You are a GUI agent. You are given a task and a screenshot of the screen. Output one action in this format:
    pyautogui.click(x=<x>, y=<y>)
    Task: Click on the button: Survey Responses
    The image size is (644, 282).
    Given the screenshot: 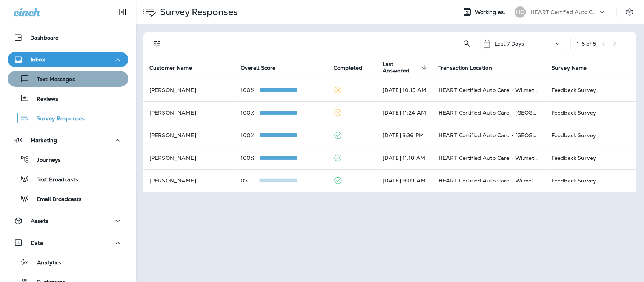 What is the action you would take?
    pyautogui.click(x=68, y=118)
    